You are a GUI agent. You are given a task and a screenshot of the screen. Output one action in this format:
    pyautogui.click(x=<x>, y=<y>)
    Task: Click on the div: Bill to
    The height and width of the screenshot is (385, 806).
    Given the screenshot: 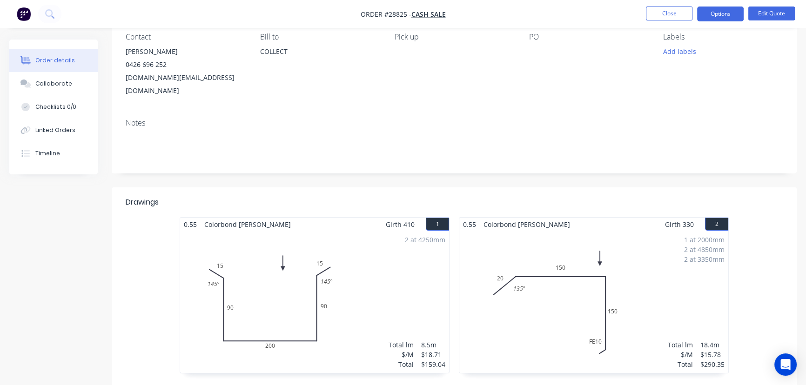 What is the action you would take?
    pyautogui.click(x=320, y=37)
    